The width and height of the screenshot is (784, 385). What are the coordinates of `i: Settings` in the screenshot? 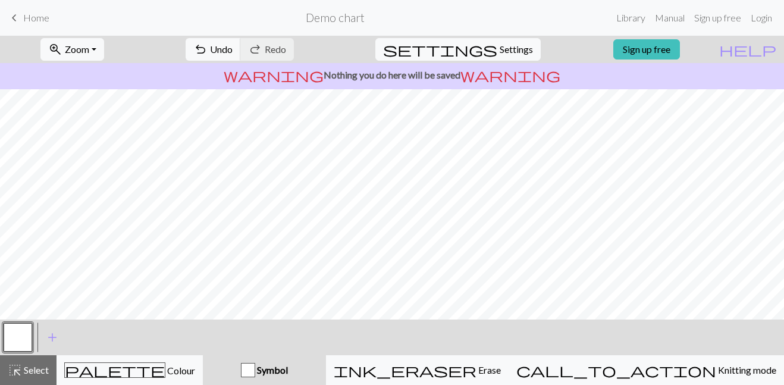 It's located at (440, 49).